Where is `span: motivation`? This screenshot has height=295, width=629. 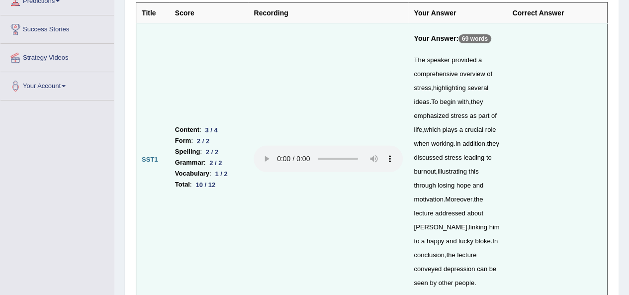 span: motivation is located at coordinates (428, 199).